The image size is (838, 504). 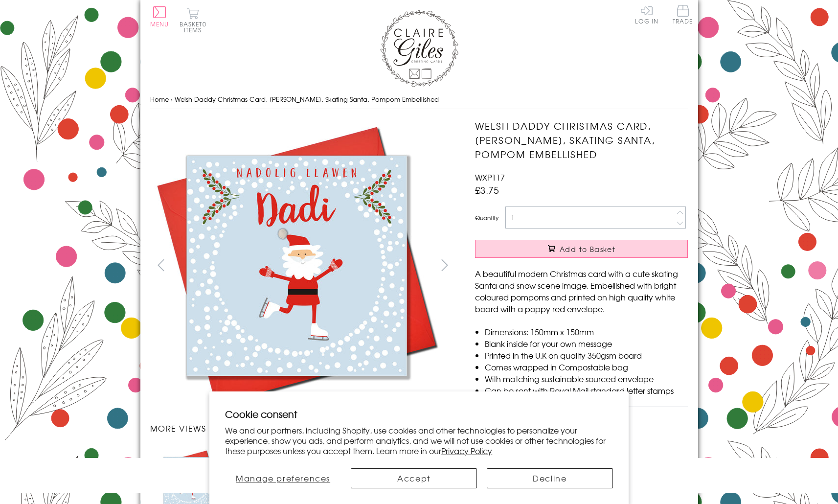 I want to click on a: Privacy Policy, so click(x=467, y=450).